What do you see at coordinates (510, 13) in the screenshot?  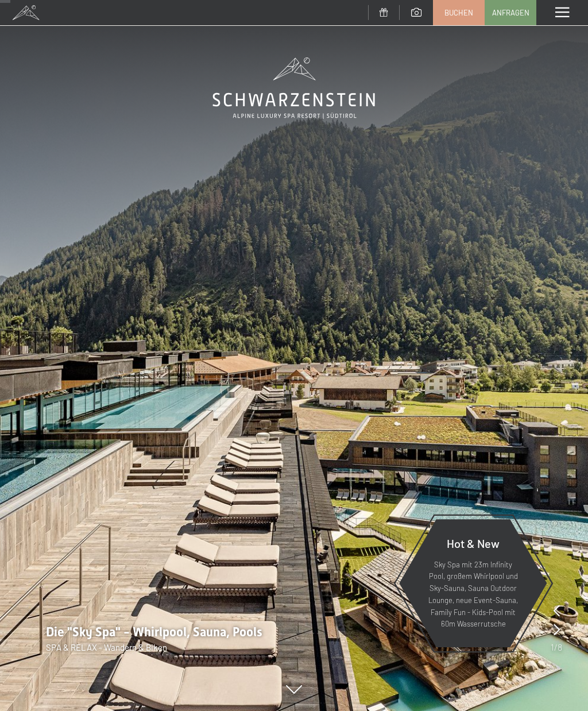 I see `span: Anfragen` at bounding box center [510, 13].